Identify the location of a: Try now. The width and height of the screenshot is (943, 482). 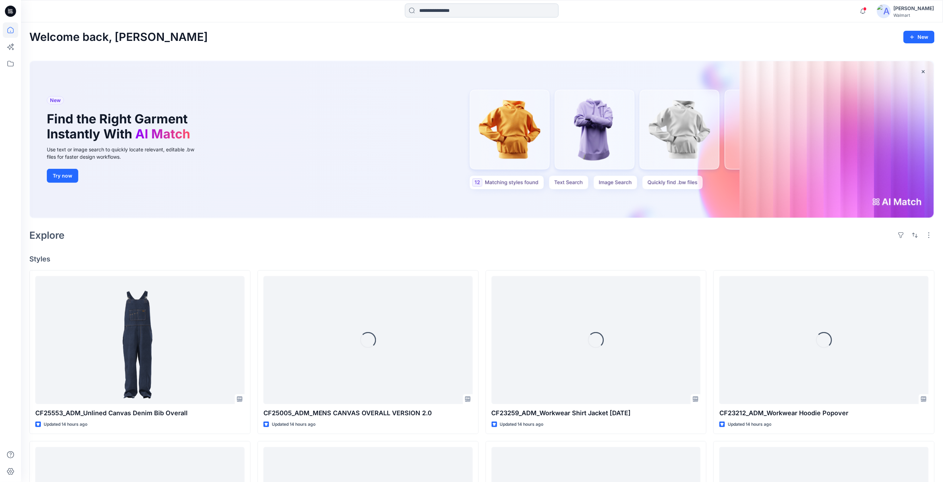
(63, 176).